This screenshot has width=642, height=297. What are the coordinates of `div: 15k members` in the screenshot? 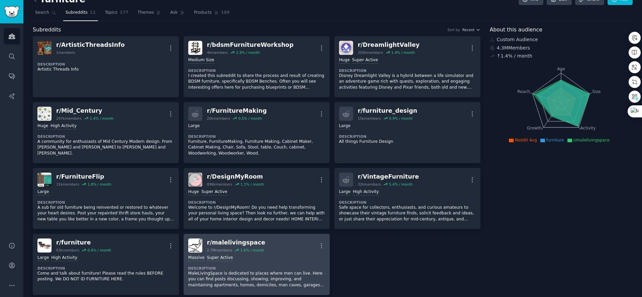 It's located at (369, 118).